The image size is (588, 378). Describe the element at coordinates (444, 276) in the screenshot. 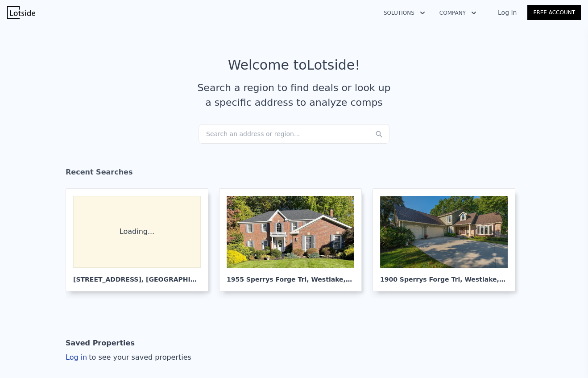

I see `div: 1900 Sperrys Forge Trl , Westlake` at that location.